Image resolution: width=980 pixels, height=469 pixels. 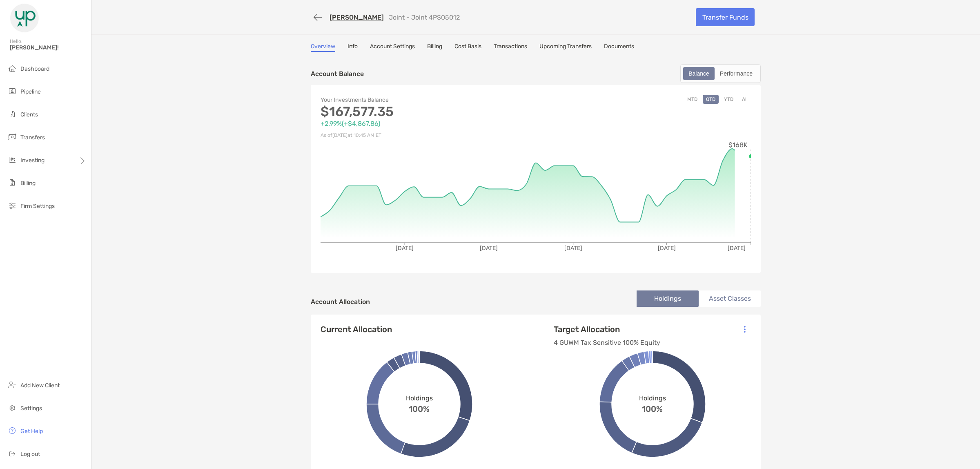 What do you see at coordinates (745, 329) in the screenshot?
I see `img: Icon List Menu` at bounding box center [745, 329].